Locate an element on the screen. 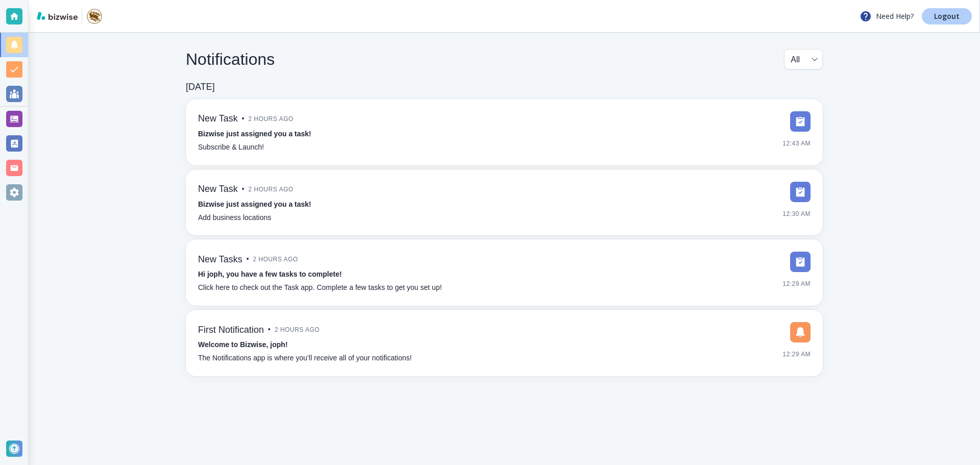 The height and width of the screenshot is (465, 980). p: Add business locations is located at coordinates (234, 218).